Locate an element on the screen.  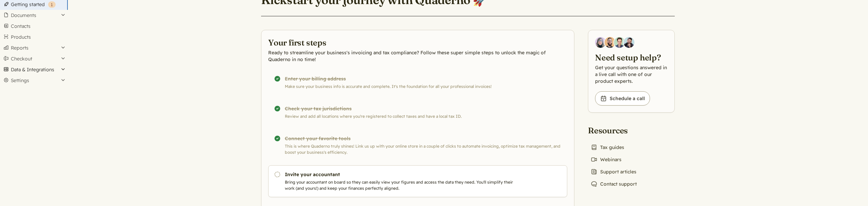
img: Diana Carrasco, Account Executive at Quaderno is located at coordinates (601, 43).